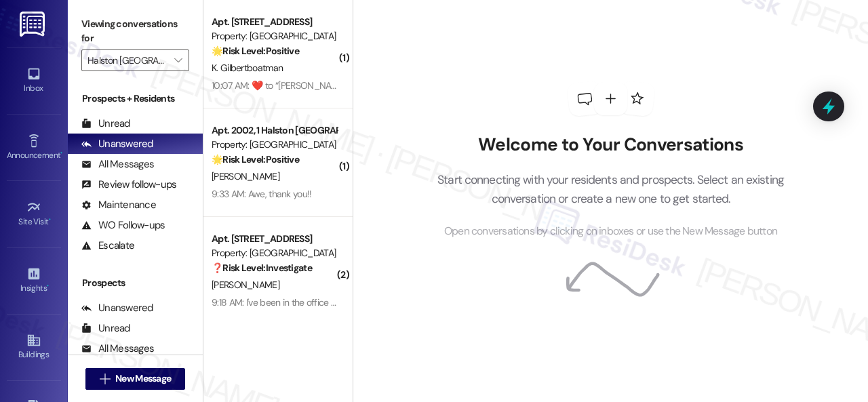 This screenshot has height=402, width=868. I want to click on div: Escalate, so click(108, 245).